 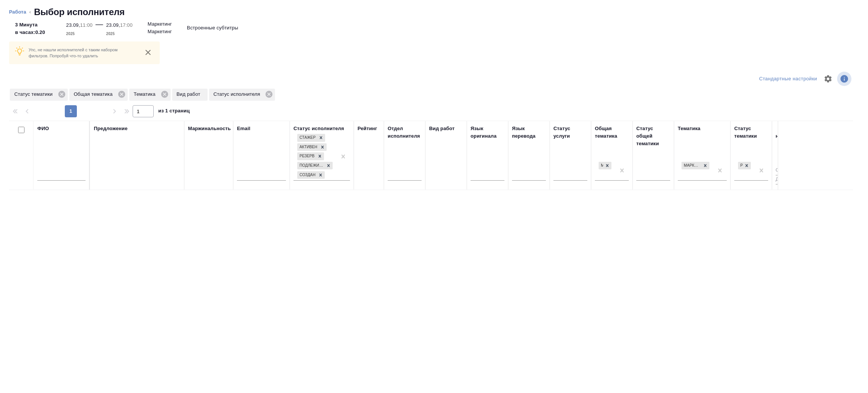 I want to click on a: Работа, so click(x=18, y=12).